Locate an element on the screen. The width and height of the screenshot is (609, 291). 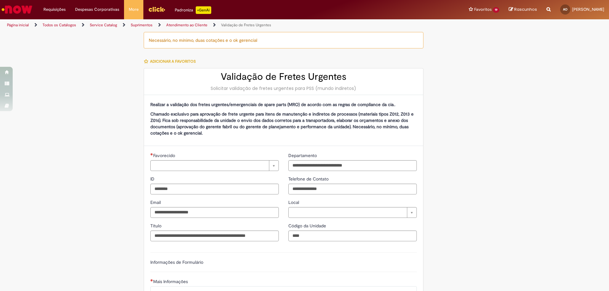
ul: Trilhas de página is located at coordinates (203, 25).